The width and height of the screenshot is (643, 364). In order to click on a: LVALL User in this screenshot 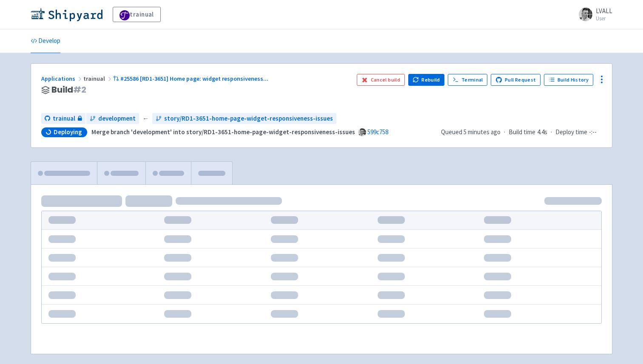, I will do `click(593, 14)`.